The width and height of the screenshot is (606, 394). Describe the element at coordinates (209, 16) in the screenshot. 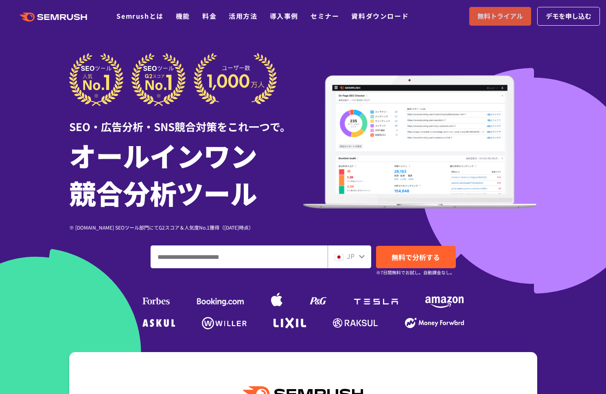

I see `a: 料金` at that location.